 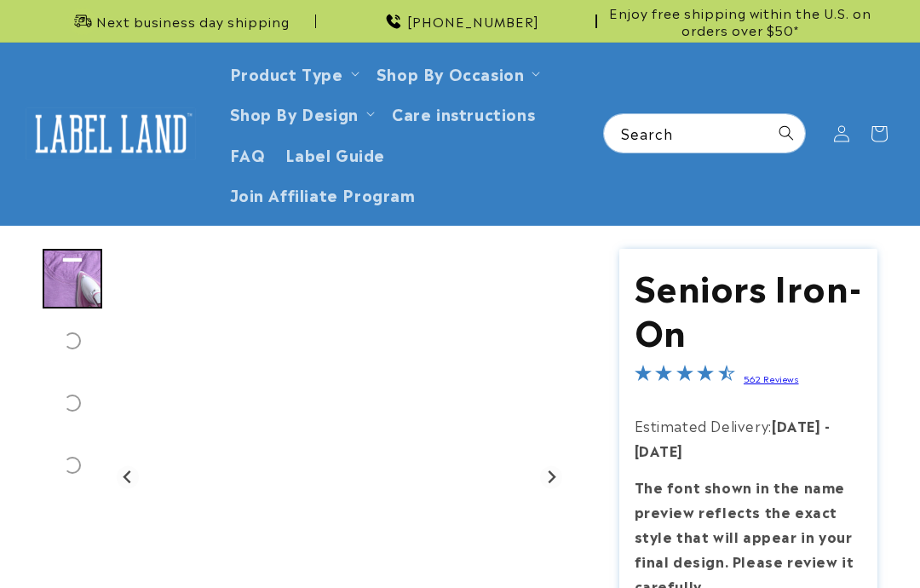 I want to click on a: Shop By Design, so click(x=294, y=112).